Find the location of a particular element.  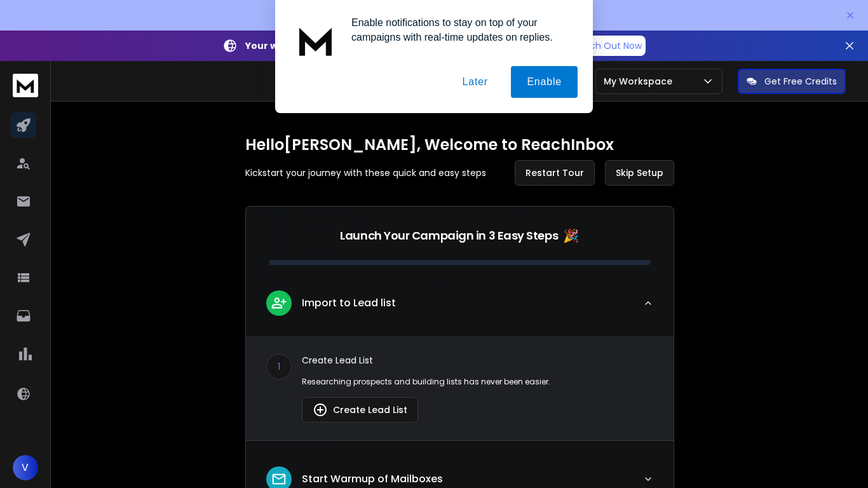

button: V is located at coordinates (25, 468).